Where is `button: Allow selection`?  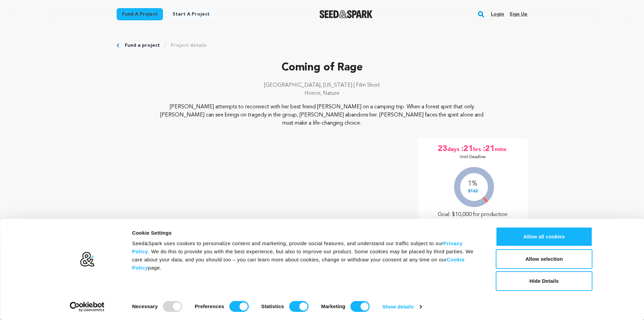 button: Allow selection is located at coordinates (544, 259).